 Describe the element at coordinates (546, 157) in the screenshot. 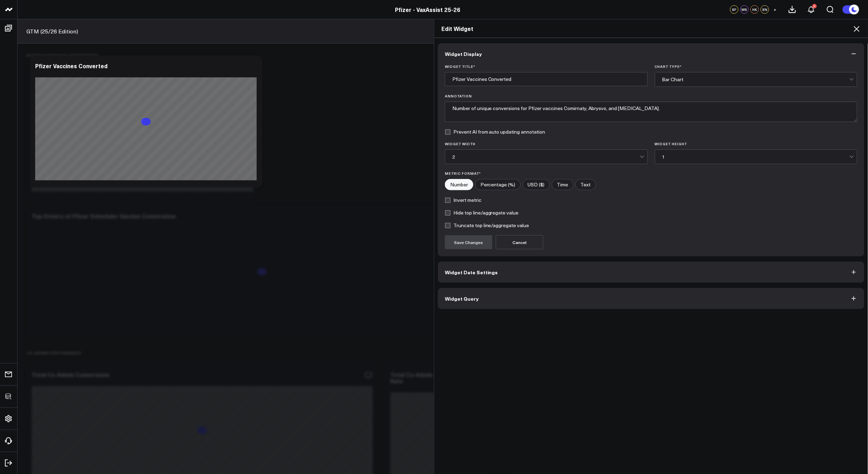

I see `div: 2` at that location.